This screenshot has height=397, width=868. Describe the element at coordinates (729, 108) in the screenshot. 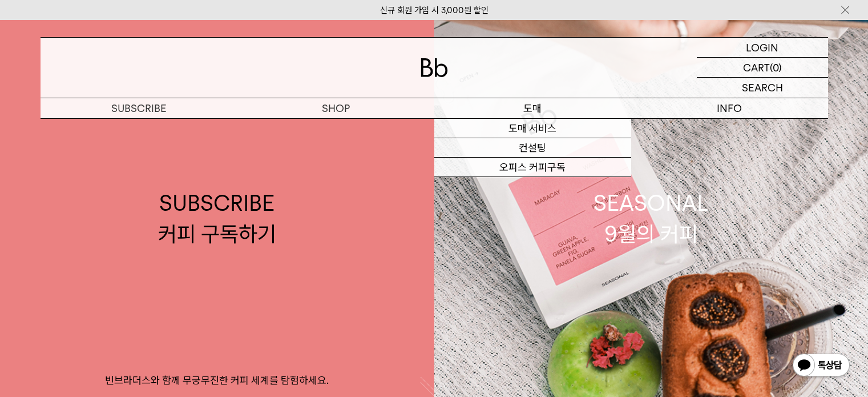

I see `p: INFO` at that location.